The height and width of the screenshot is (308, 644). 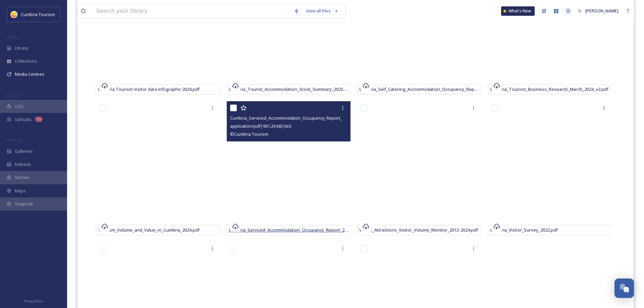 What do you see at coordinates (24, 151) in the screenshot?
I see `span: Galleries` at bounding box center [24, 151].